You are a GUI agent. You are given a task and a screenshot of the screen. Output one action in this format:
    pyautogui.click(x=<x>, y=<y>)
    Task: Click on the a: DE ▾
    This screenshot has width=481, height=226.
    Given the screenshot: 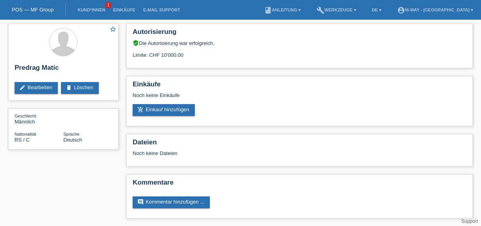 What is the action you would take?
    pyautogui.click(x=377, y=10)
    